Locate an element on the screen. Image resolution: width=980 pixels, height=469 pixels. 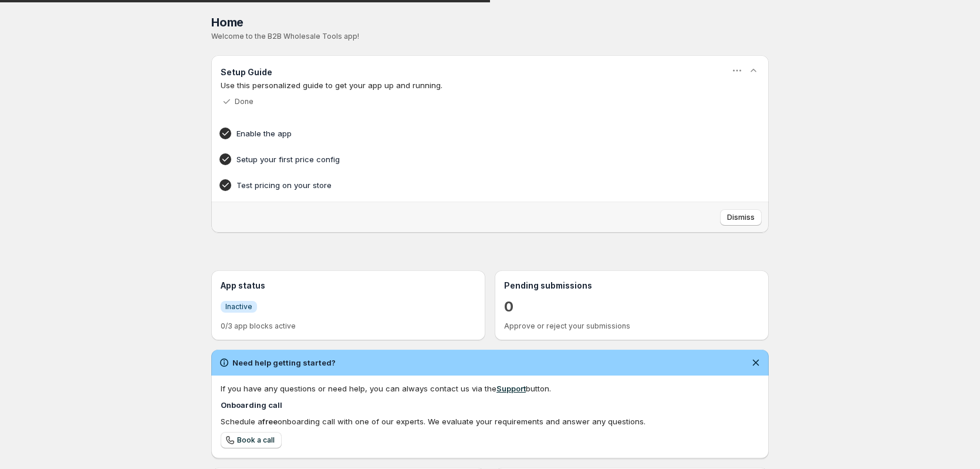
b: free is located at coordinates (270, 421).